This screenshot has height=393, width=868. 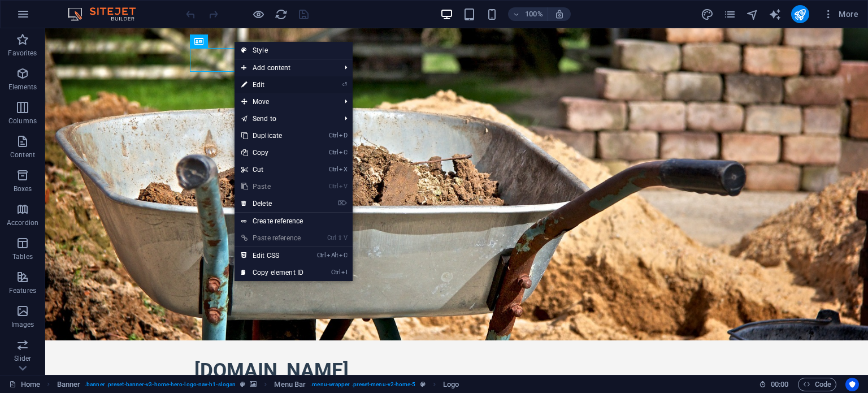 I want to click on button: navigator, so click(x=753, y=14).